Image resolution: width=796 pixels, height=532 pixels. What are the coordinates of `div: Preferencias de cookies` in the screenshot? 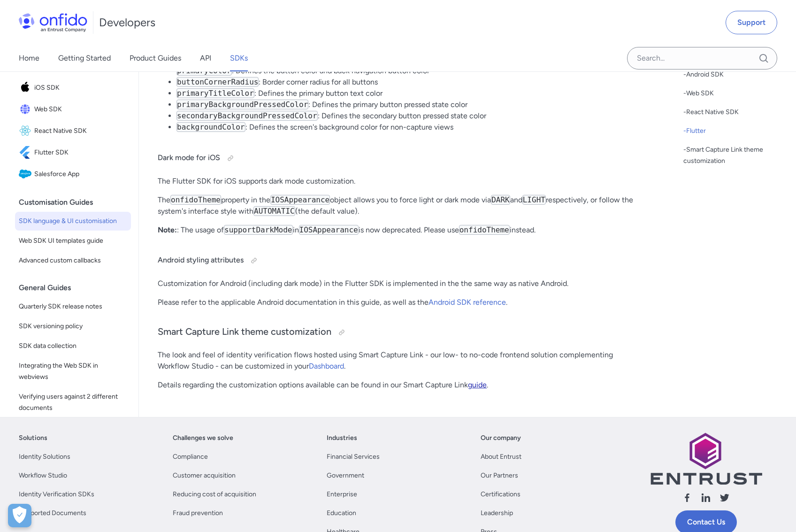 It's located at (19, 515).